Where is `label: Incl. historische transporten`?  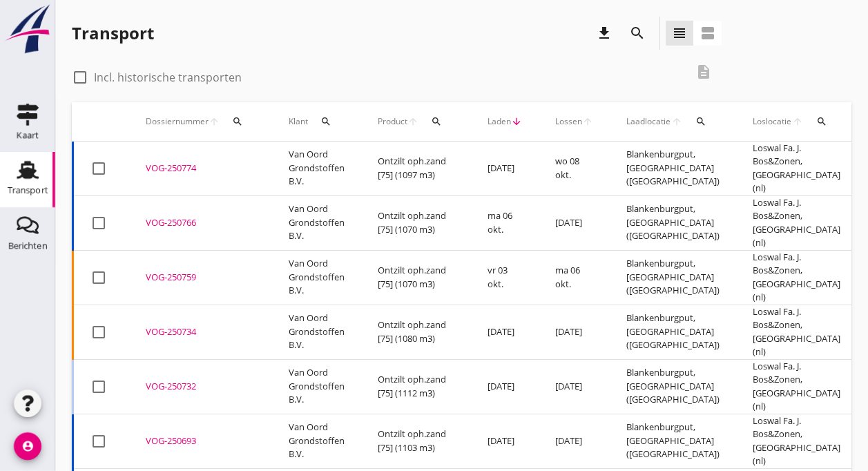 label: Incl. historische transporten is located at coordinates (167, 77).